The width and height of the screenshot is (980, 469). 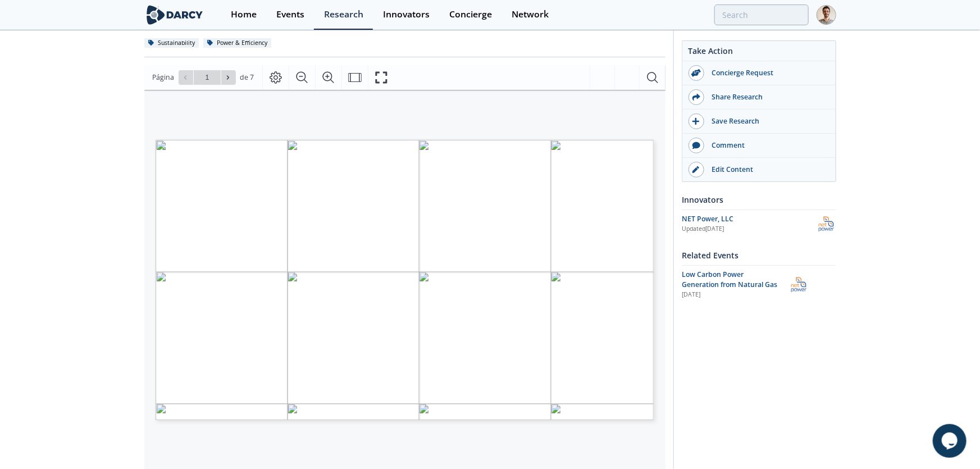 What do you see at coordinates (767, 170) in the screenshot?
I see `div: Edit Content` at bounding box center [767, 170].